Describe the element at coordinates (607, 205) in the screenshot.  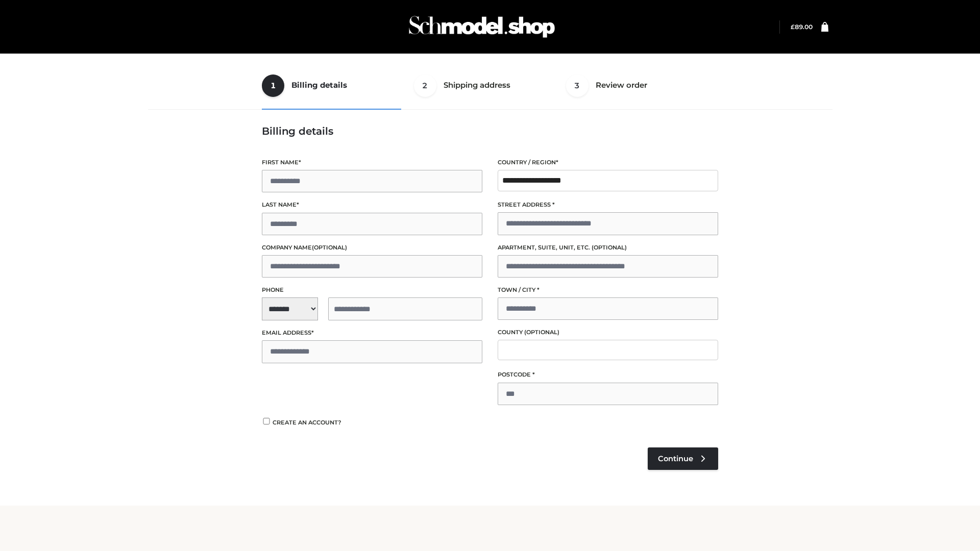
I see `label: Street address` at that location.